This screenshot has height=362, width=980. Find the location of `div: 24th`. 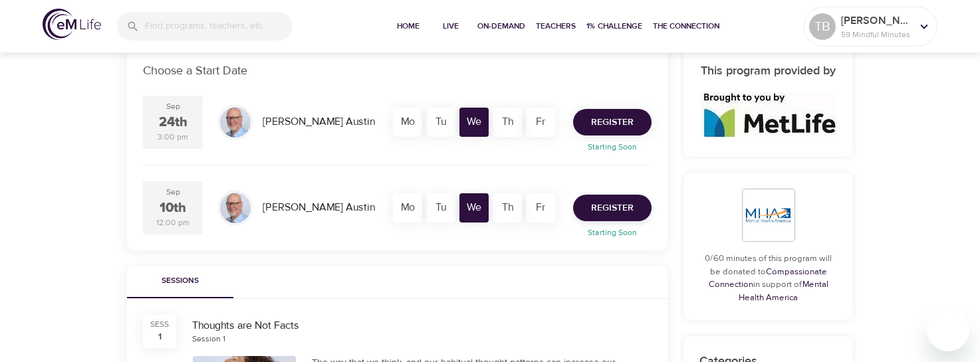

div: 24th is located at coordinates (173, 122).